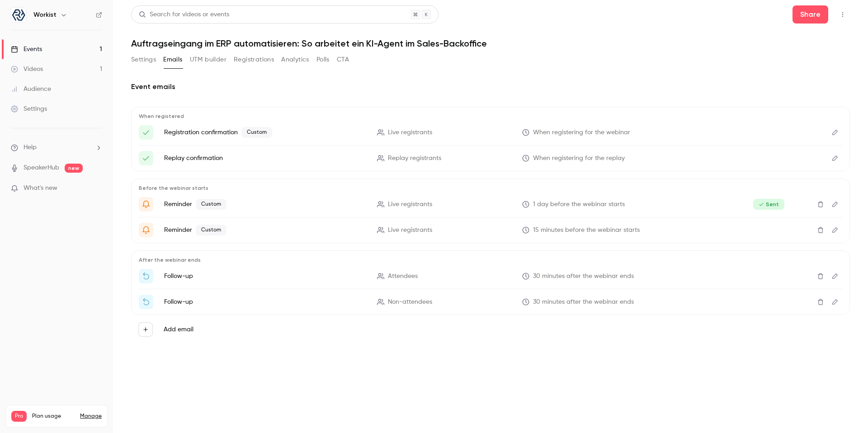  Describe the element at coordinates (295, 60) in the screenshot. I see `button: Analytics` at that location.